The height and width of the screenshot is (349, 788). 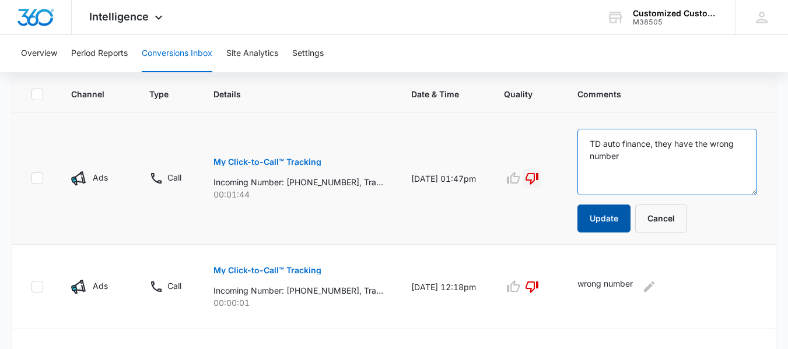 What do you see at coordinates (252, 54) in the screenshot?
I see `button: Site Analytics` at bounding box center [252, 54].